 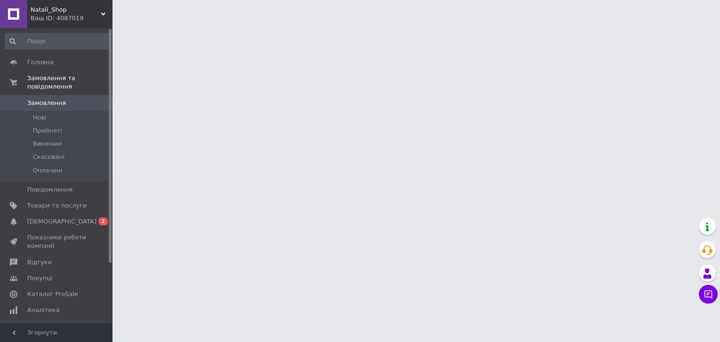 What do you see at coordinates (70, 83) in the screenshot?
I see `span: Замовлення та повідомлення` at bounding box center [70, 83].